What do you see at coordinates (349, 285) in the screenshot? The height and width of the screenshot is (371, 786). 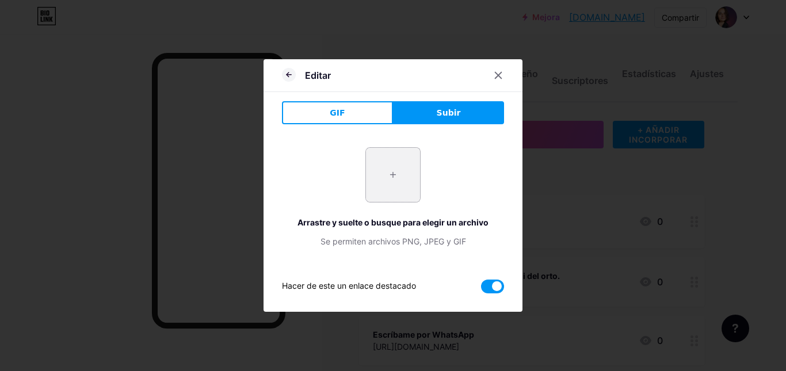 I see `font: Hacer de este un enlace destacado` at bounding box center [349, 285].